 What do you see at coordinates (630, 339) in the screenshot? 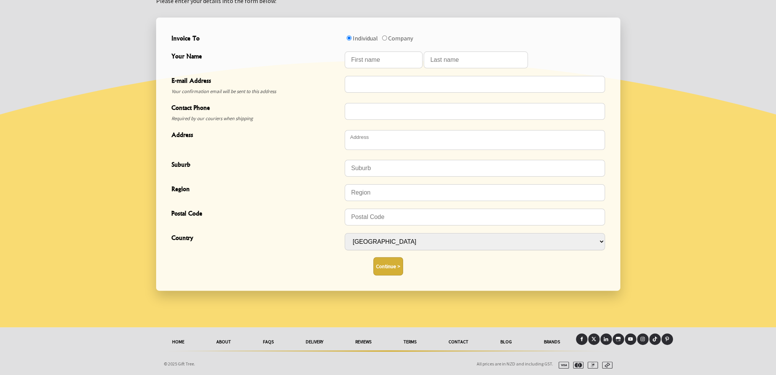
I see `a: Youtube` at bounding box center [630, 339].